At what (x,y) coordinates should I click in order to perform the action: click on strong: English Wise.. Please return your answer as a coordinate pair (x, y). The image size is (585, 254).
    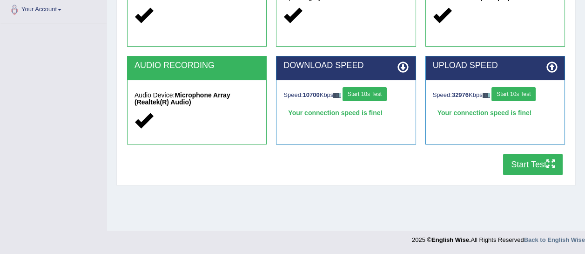
    Looking at the image, I should click on (451, 239).